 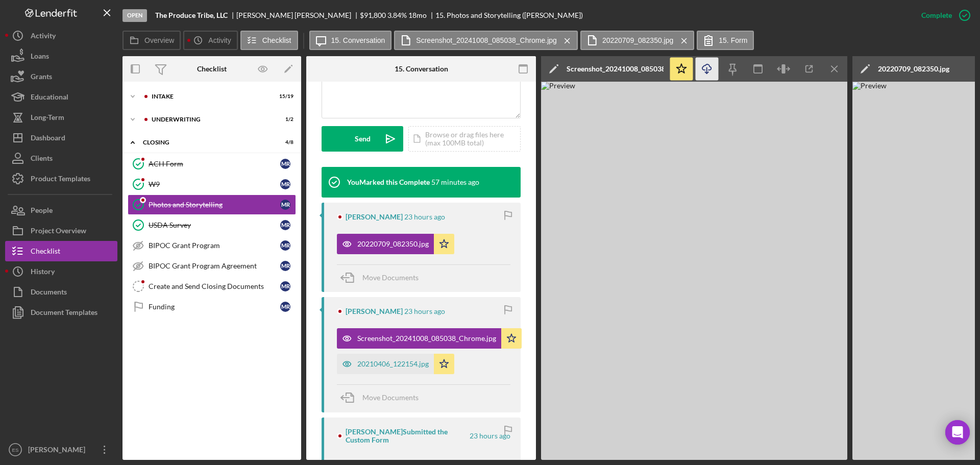 What do you see at coordinates (61, 56) in the screenshot?
I see `a: Loans` at bounding box center [61, 56].